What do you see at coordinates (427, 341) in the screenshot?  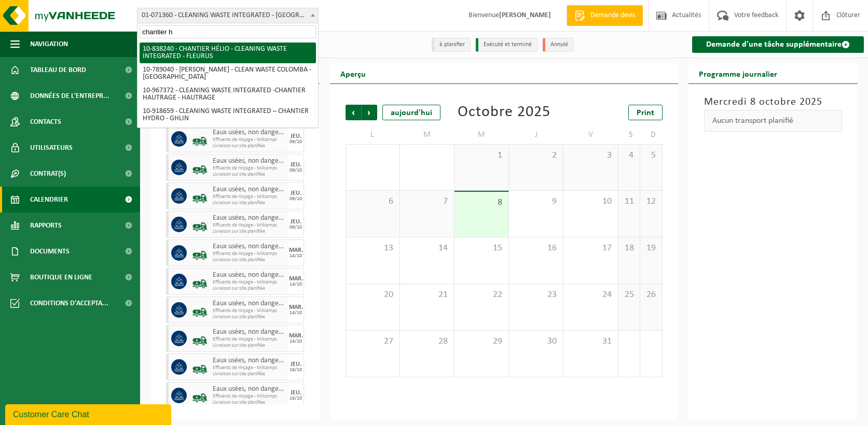 I see `span: 28` at bounding box center [427, 341].